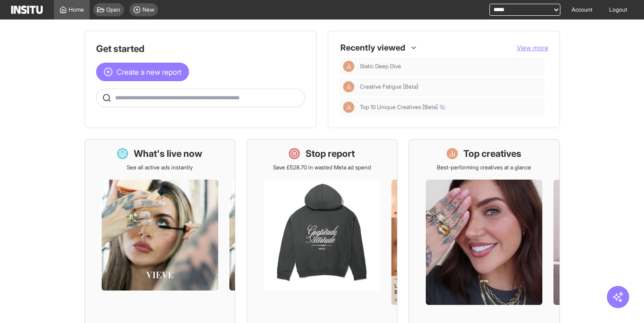 Image resolution: width=644 pixels, height=323 pixels. What do you see at coordinates (533, 48) in the screenshot?
I see `button: View more` at bounding box center [533, 48].